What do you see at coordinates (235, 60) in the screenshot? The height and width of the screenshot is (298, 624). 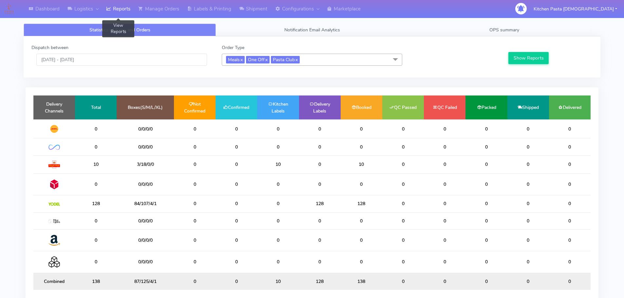 I see `span: Meals` at bounding box center [235, 60].